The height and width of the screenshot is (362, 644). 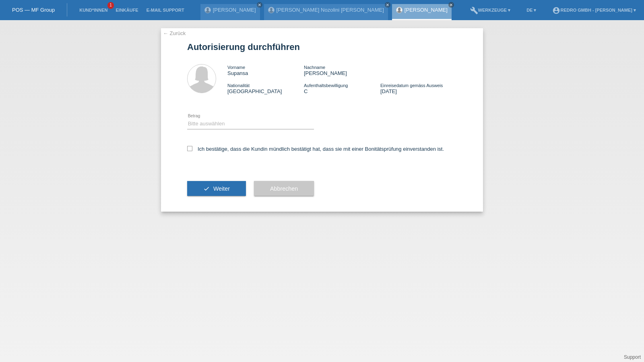 I want to click on label: Ich bestätige, dass die Kundin mündlich bestätigt hat, dass sie mit einer Bonitätsprüfung einvers..., so click(x=316, y=149).